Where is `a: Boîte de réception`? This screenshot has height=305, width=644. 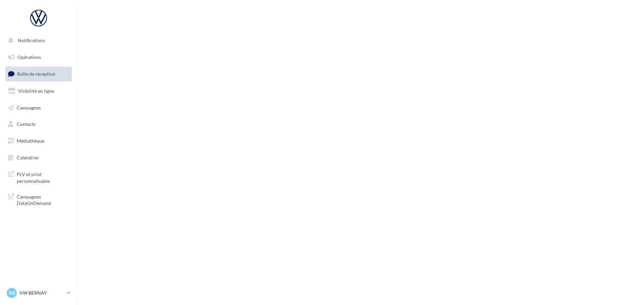
a: Boîte de réception is located at coordinates (38, 73).